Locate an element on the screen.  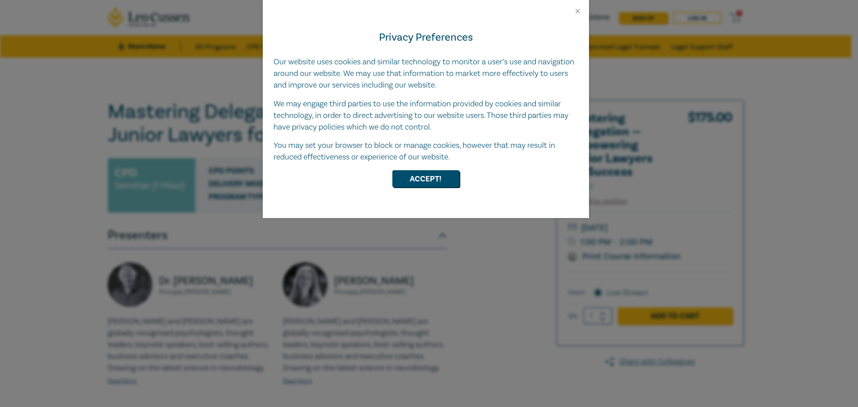
p: You may set your browser to block or manage cookies, however that may result in reduced effective... is located at coordinates (426, 151).